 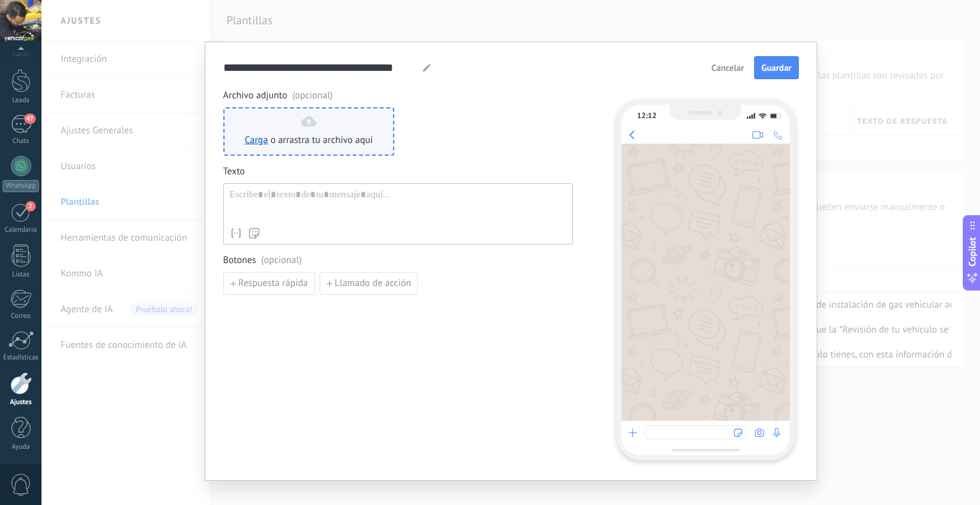 I want to click on div: Ayuda, so click(x=21, y=447).